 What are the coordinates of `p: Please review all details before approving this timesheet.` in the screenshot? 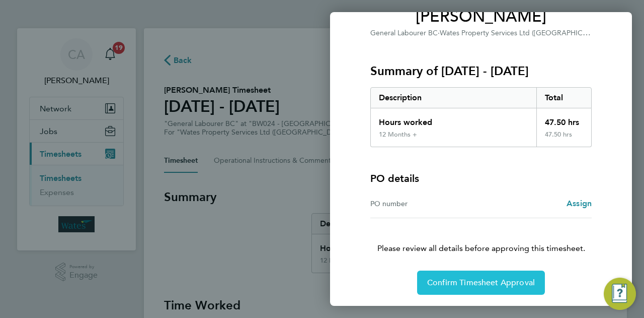 It's located at (481, 236).